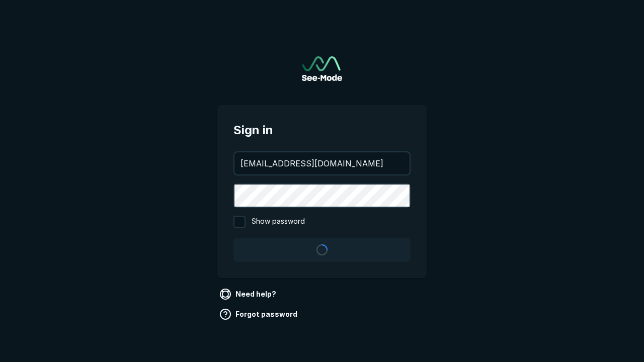 The width and height of the screenshot is (644, 362). What do you see at coordinates (322, 130) in the screenshot?
I see `span: Sign in` at bounding box center [322, 130].